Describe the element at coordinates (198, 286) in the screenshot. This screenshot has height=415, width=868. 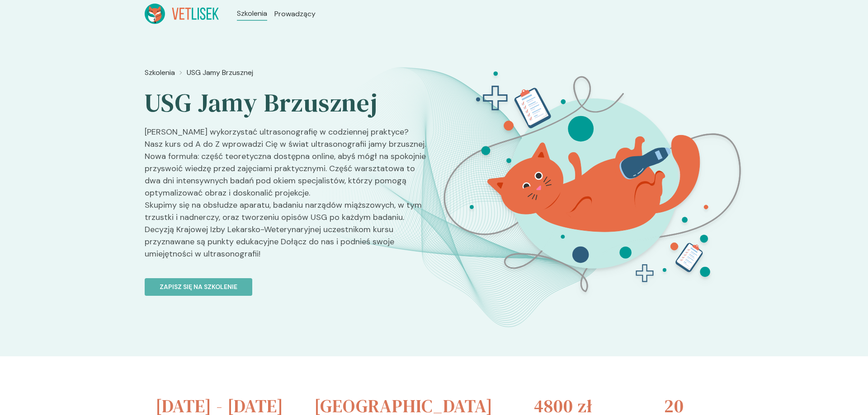
I see `p: Zapisz się na szkolenie` at that location.